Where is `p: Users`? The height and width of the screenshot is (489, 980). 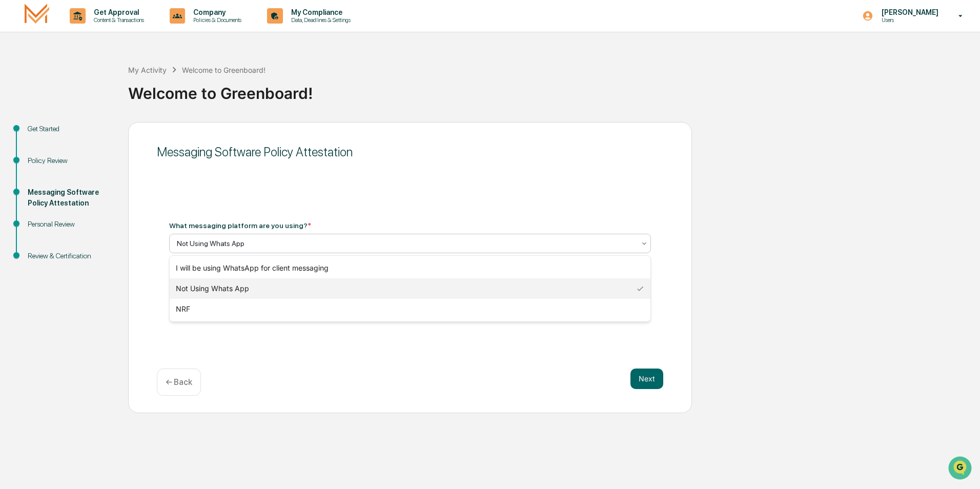
p: Users is located at coordinates (908, 20).